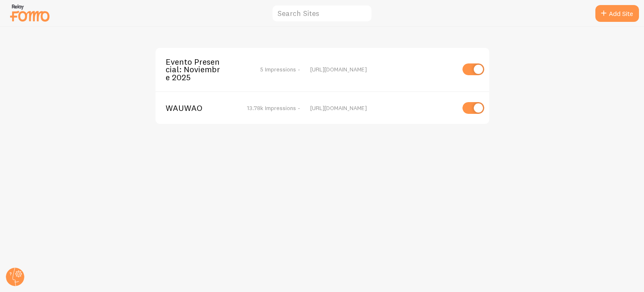  Describe the element at coordinates (199, 108) in the screenshot. I see `span: WAUWAO` at that location.